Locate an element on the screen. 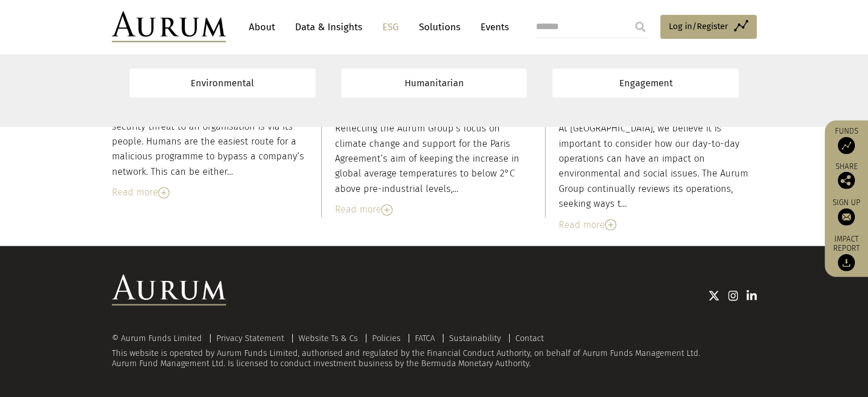 The height and width of the screenshot is (397, 868). img: Linkedin icon is located at coordinates (752, 296).